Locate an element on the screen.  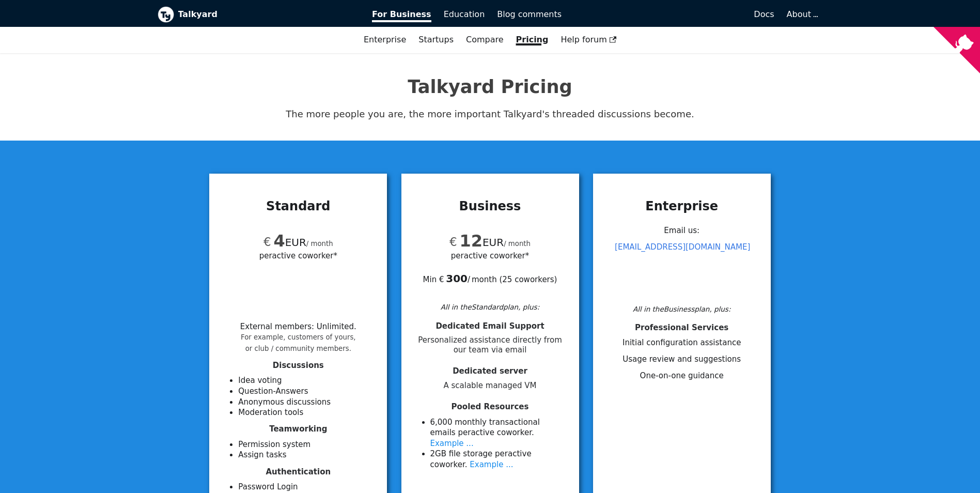
a: Docs is located at coordinates (675, 15).